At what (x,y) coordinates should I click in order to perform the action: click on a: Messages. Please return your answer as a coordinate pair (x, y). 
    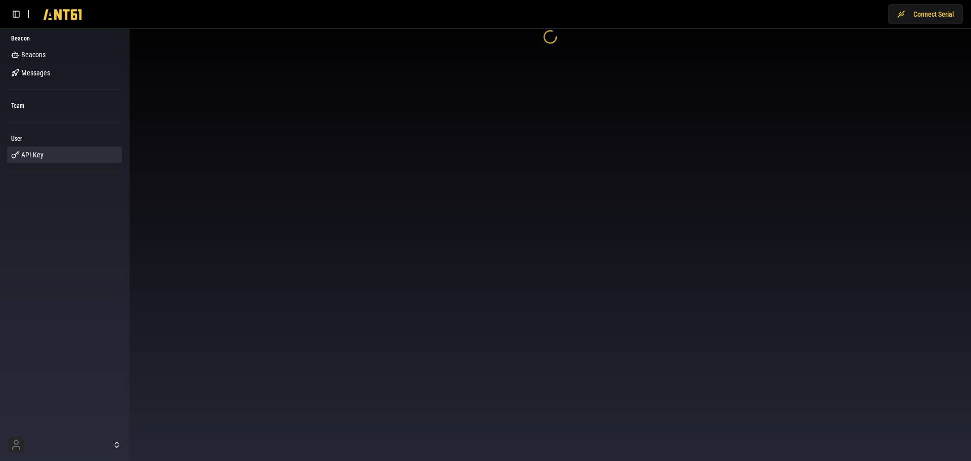
    Looking at the image, I should click on (64, 73).